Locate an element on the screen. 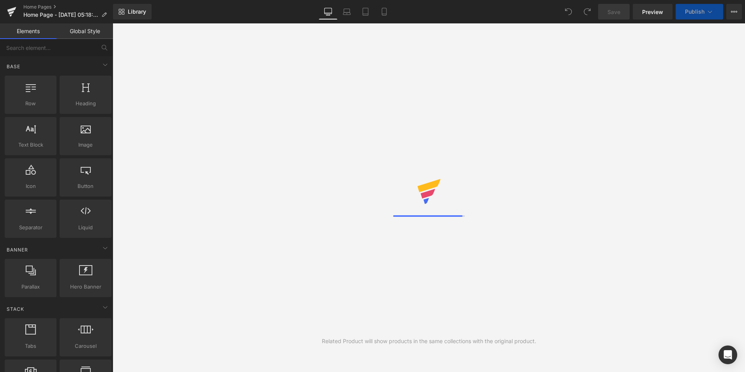 This screenshot has width=745, height=372. div: Related Product will show products in the same collections with the original product. is located at coordinates (429, 341).